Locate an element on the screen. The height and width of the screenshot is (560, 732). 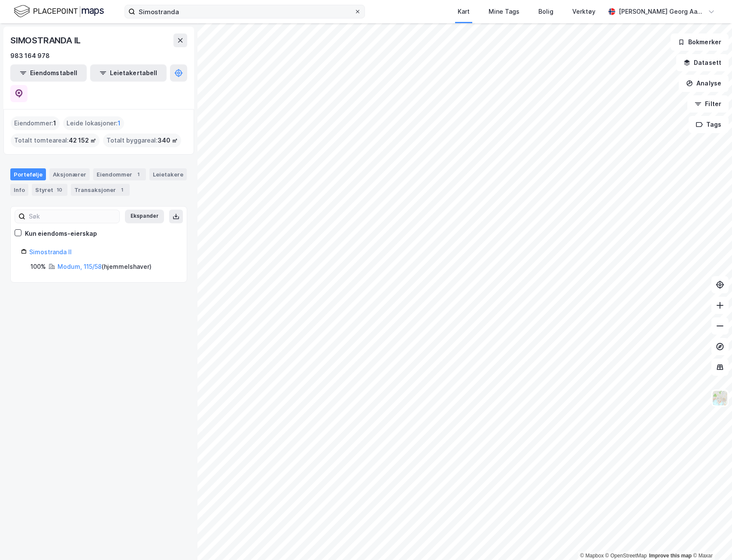
button: Bokmerker is located at coordinates (699, 42).